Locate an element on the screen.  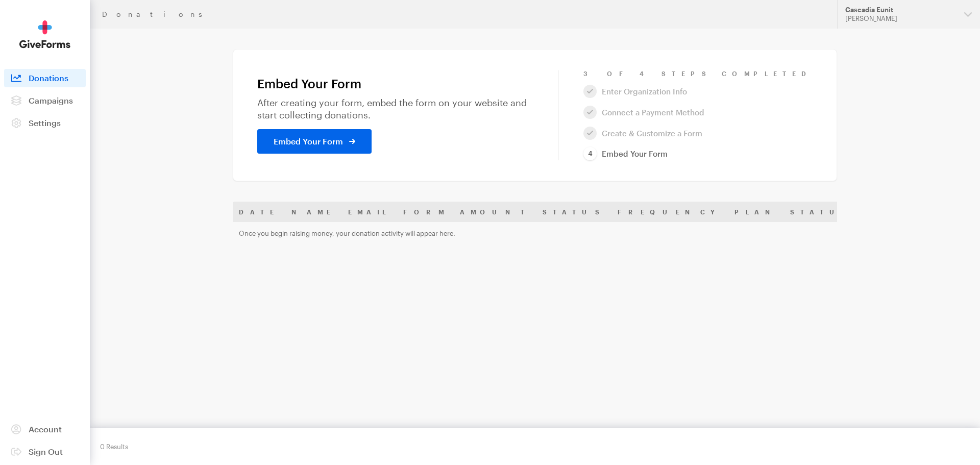
th: Plan Status is located at coordinates (794, 212).